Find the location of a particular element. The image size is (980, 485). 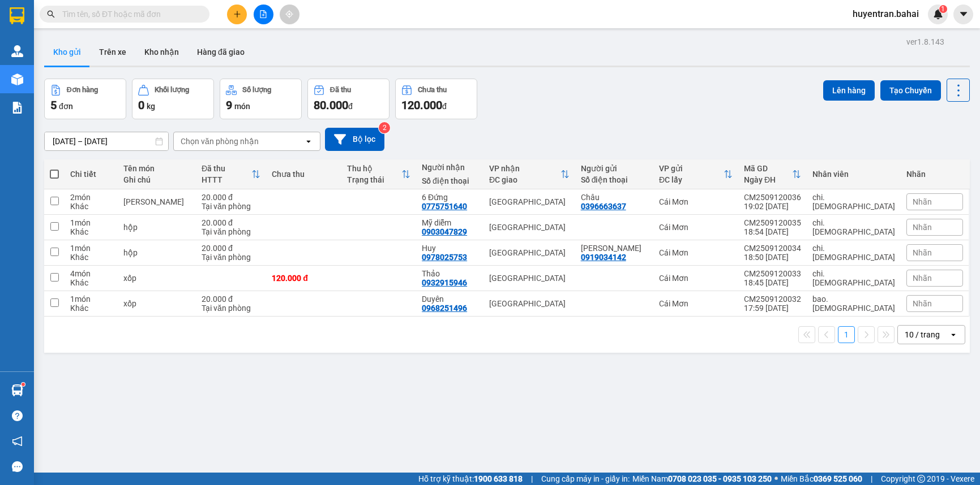

span: question-circle is located at coordinates (17, 416).